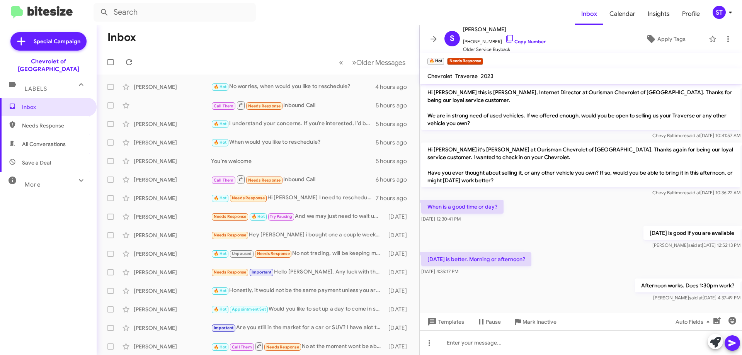 The width and height of the screenshot is (742, 355). I want to click on span: Insights, so click(658, 14).